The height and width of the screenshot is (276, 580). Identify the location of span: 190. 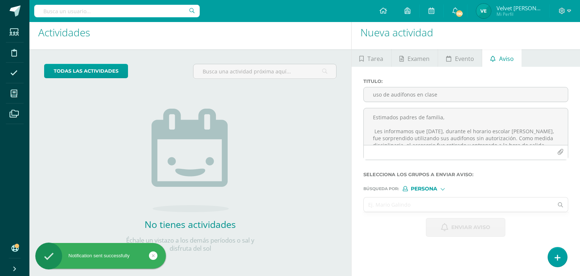
(459, 14).